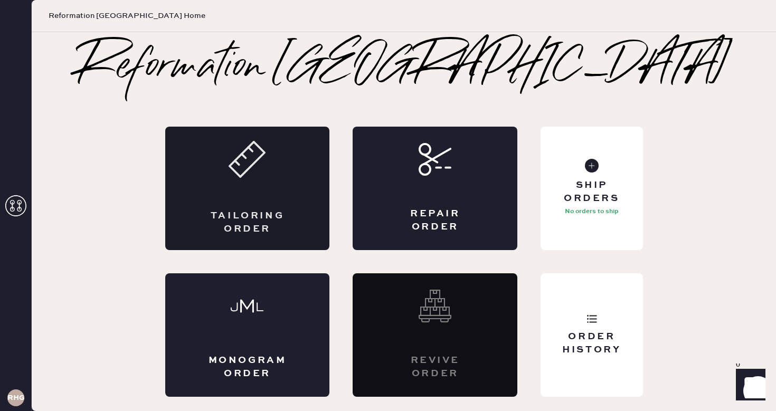 This screenshot has width=776, height=411. I want to click on div: Revive order, so click(435, 367).